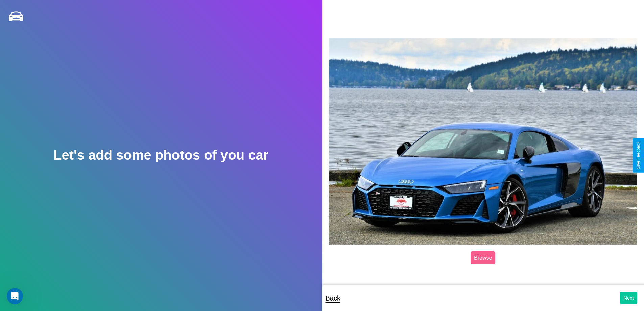 Image resolution: width=644 pixels, height=311 pixels. I want to click on img: posted, so click(483, 141).